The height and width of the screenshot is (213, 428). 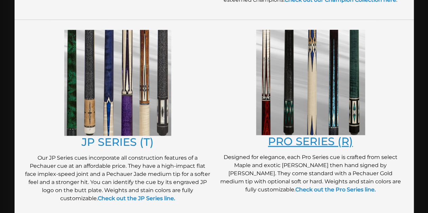 What do you see at coordinates (118, 179) in the screenshot?
I see `p: Our JP Series cues incorporate all construction features of a Pechauer cue at an affordable price...` at bounding box center [118, 179].